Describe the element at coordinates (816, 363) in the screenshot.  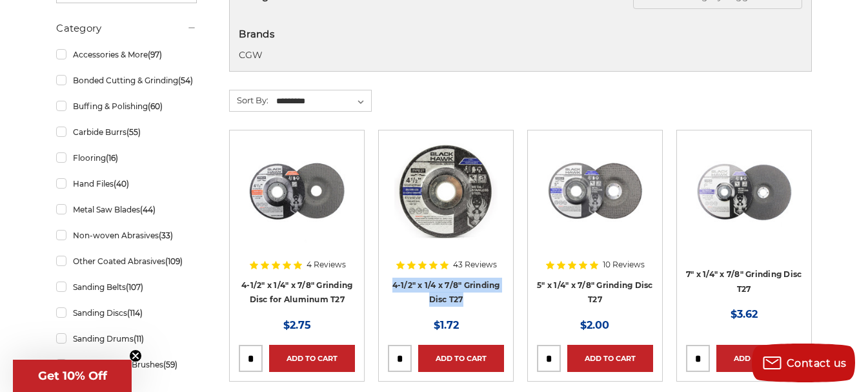
I see `span: Contact us` at that location.